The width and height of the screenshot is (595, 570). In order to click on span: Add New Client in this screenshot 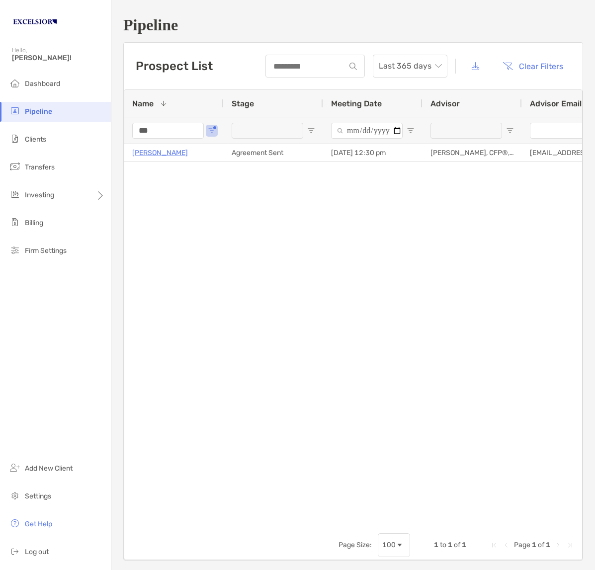, I will do `click(49, 468)`.